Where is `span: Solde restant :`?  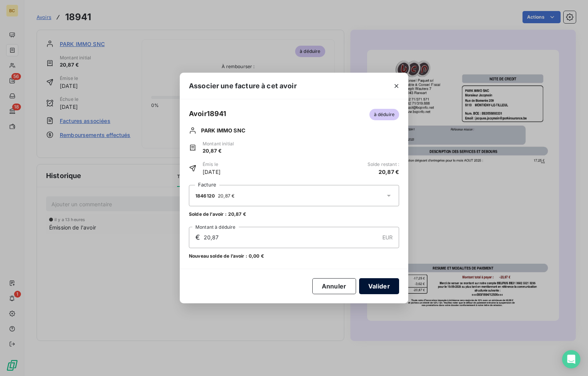 span: Solde restant : is located at coordinates (383, 164).